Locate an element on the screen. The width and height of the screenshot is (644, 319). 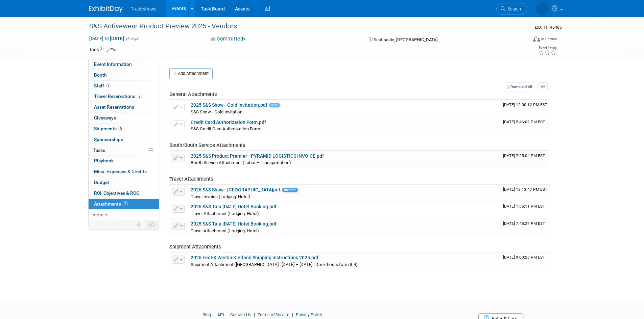
span: Sponsorships is located at coordinates (109, 140).